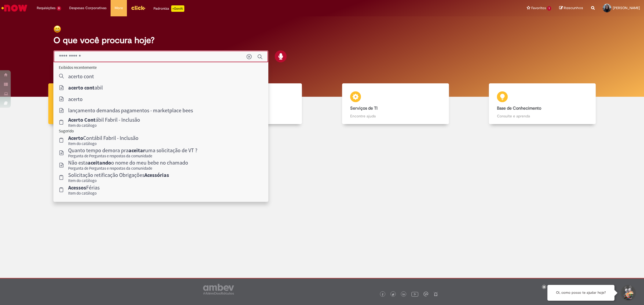  I want to click on a: Rascunhos, so click(571, 8).